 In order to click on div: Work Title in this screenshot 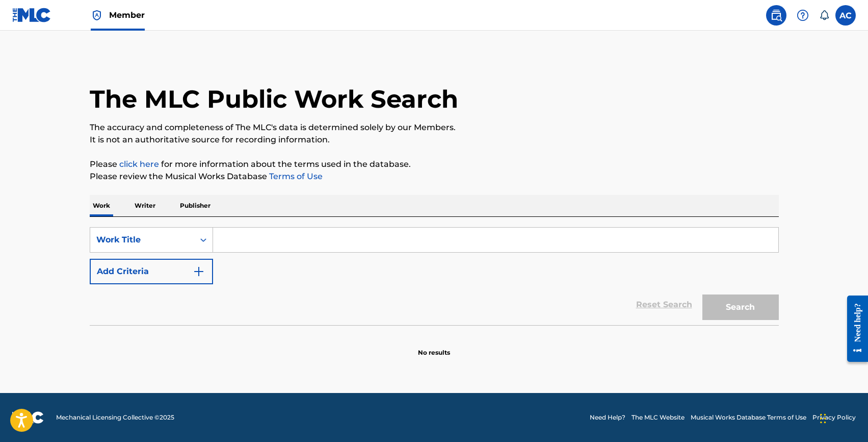, I will do `click(142, 239)`.